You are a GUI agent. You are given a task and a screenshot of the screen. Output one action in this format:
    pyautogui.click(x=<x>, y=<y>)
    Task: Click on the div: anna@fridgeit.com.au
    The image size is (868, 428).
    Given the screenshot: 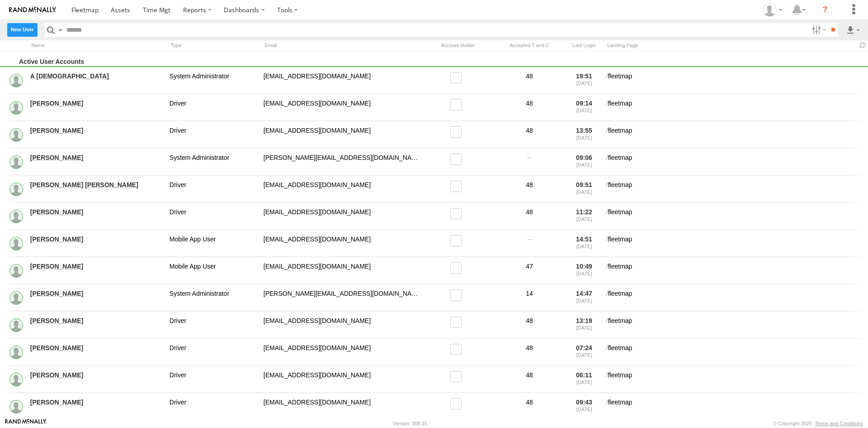 What is the action you would take?
    pyautogui.click(x=341, y=297)
    